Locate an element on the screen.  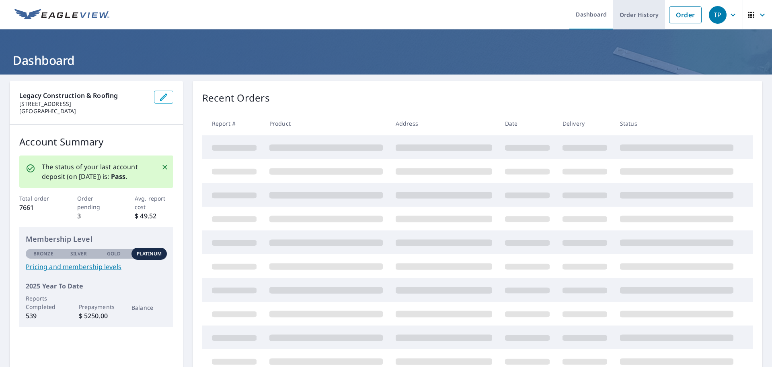
p: Balance is located at coordinates (149, 307).